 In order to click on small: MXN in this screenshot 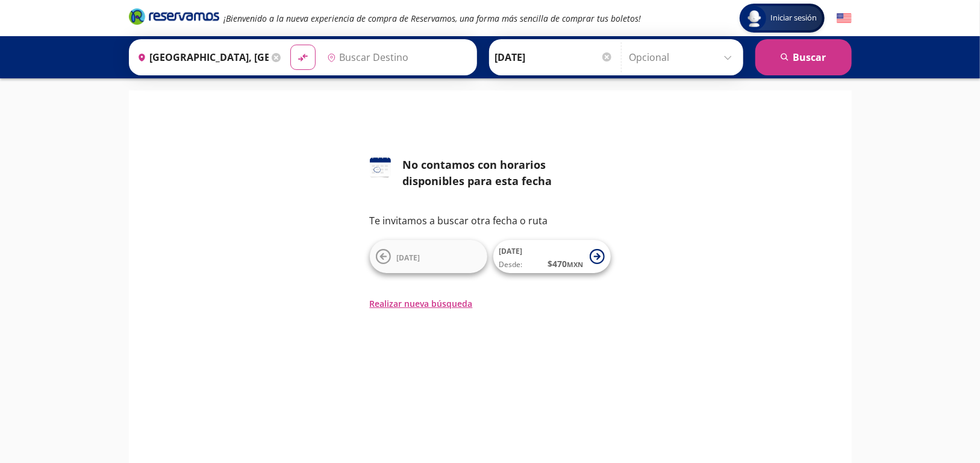, I will do `click(575, 264)`.